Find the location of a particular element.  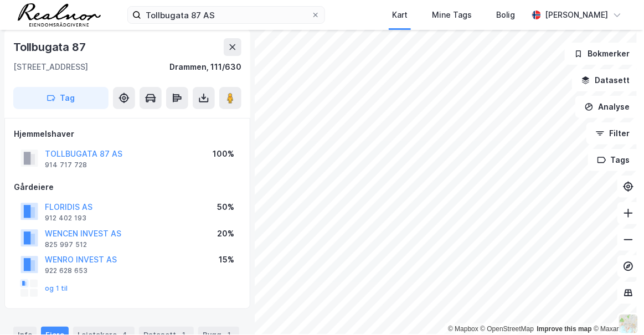

button: Filter is located at coordinates (613, 133).